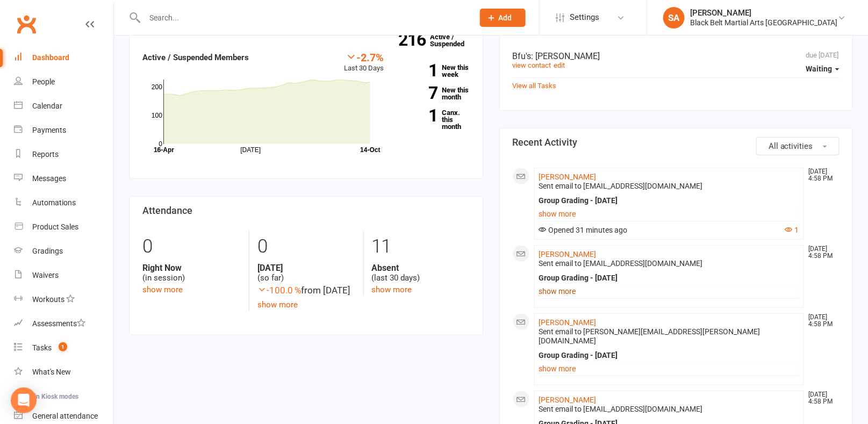  What do you see at coordinates (819, 68) in the screenshot?
I see `span: Waiting` at bounding box center [819, 68].